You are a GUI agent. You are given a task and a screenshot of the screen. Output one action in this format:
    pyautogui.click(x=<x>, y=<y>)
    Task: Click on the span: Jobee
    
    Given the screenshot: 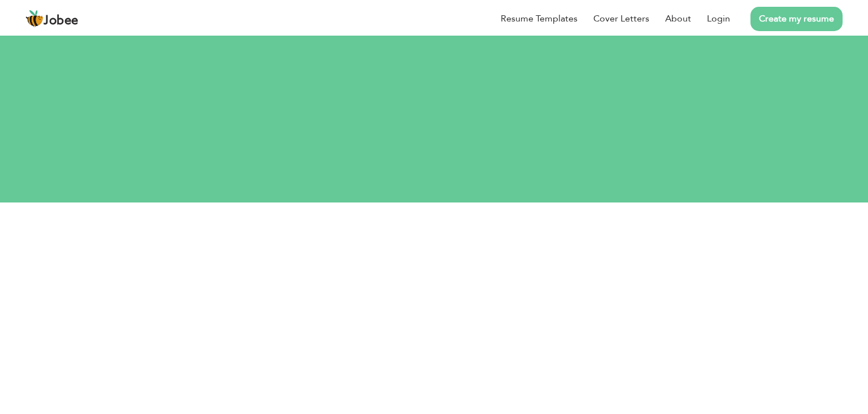 What is the action you would take?
    pyautogui.click(x=61, y=21)
    